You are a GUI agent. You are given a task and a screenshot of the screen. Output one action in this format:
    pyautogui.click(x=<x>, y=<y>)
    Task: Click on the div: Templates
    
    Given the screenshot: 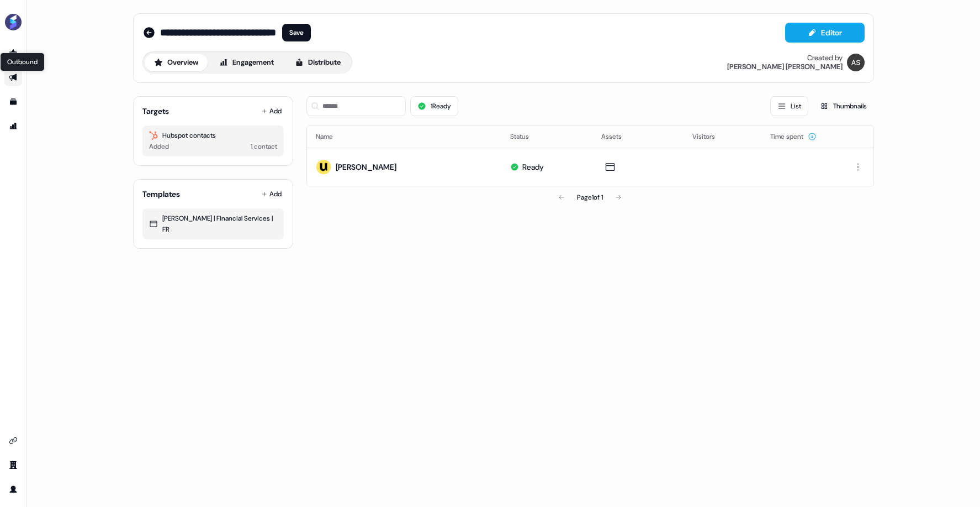 What is the action you would take?
    pyautogui.click(x=161, y=194)
    